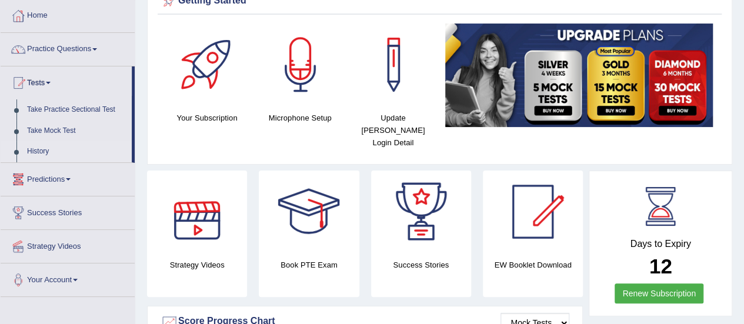  What do you see at coordinates (661, 244) in the screenshot?
I see `h4: Days to Expiry` at bounding box center [661, 244].